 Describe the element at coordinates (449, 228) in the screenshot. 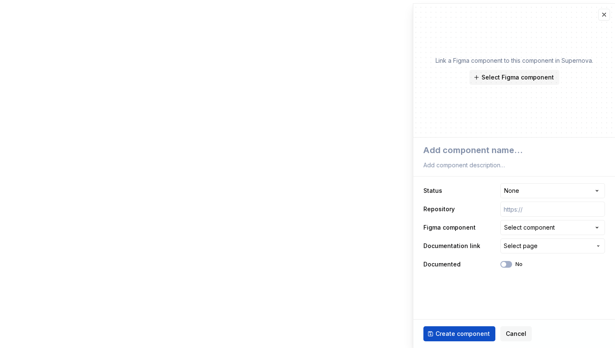

I see `label: Figma component` at that location.